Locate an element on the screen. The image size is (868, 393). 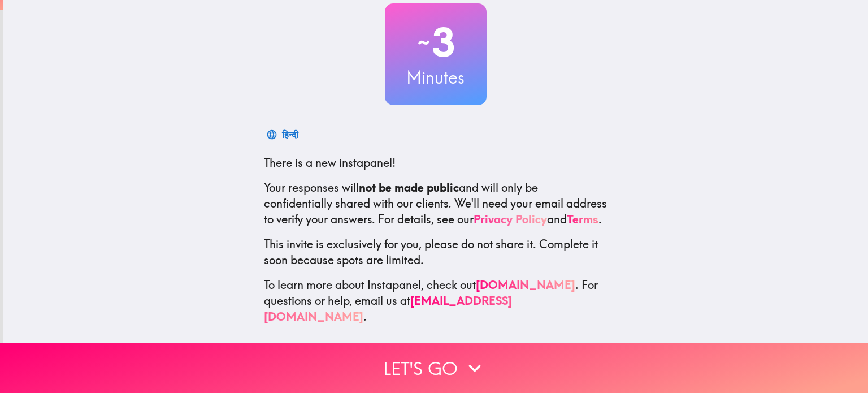
p: Your responses will and will only be confidentially shared with our clients. We'll need your emai... is located at coordinates (436, 203).